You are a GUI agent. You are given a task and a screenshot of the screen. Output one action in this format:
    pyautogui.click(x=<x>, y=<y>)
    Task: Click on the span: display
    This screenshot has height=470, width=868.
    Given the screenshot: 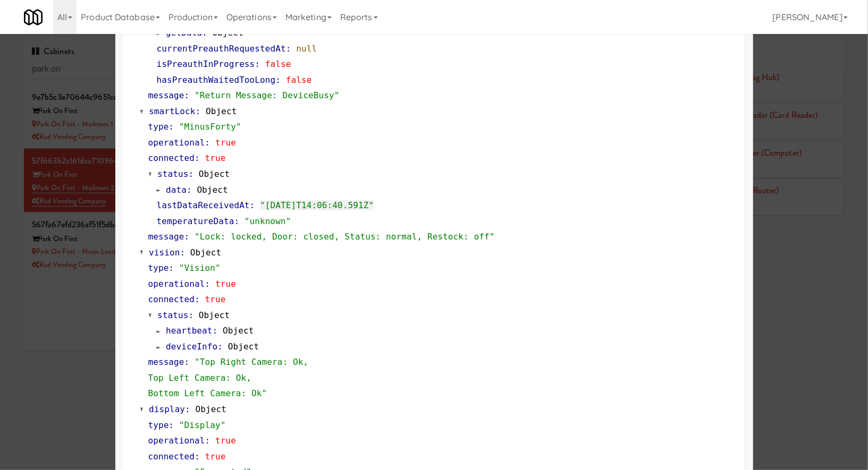 What is the action you would take?
    pyautogui.click(x=167, y=409)
    